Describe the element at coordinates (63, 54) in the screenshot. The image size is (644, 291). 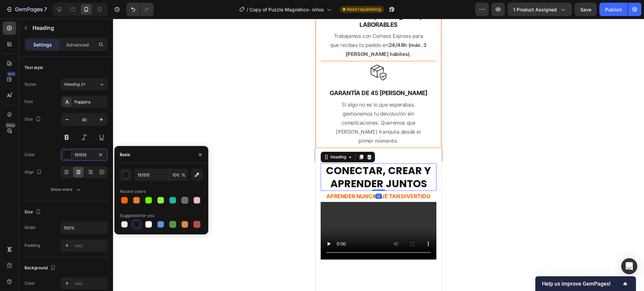
I see `img: Alt Image` at that location.